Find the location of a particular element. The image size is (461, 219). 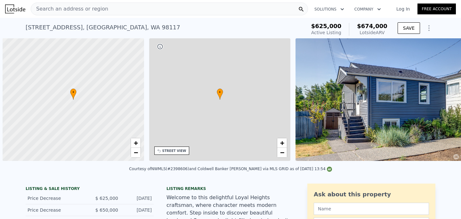

a: Log In is located at coordinates (403, 9).